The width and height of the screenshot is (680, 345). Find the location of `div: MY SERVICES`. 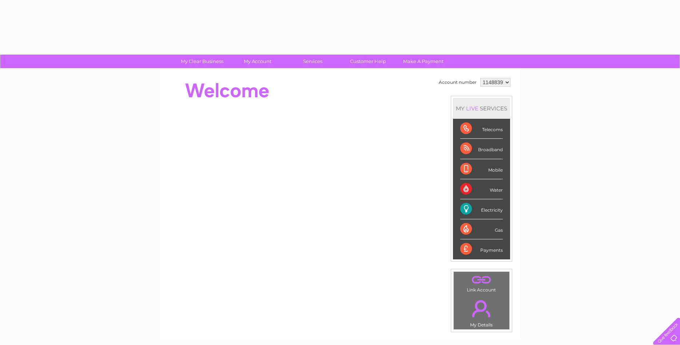

div: MY SERVICES is located at coordinates (482, 108).